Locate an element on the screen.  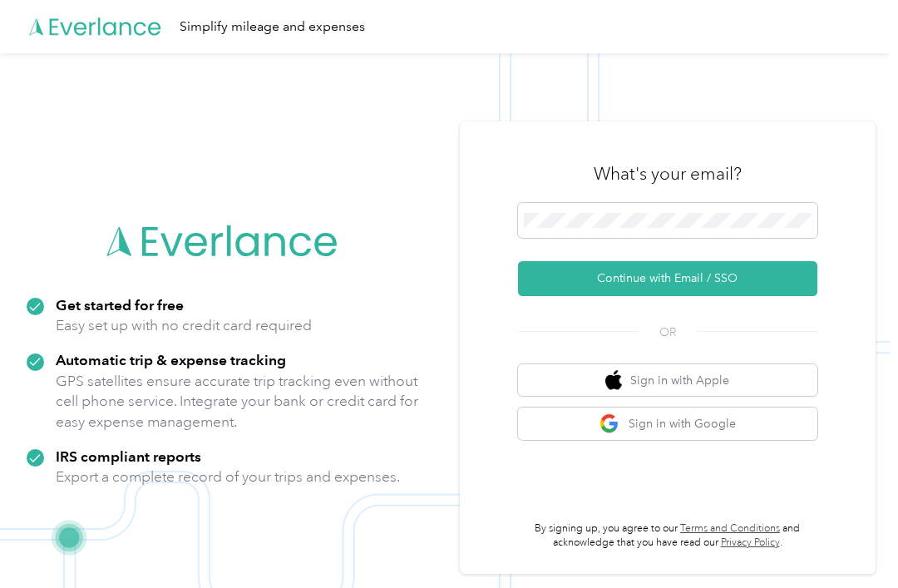
p: Easy set up with no credit card required is located at coordinates (184, 325).